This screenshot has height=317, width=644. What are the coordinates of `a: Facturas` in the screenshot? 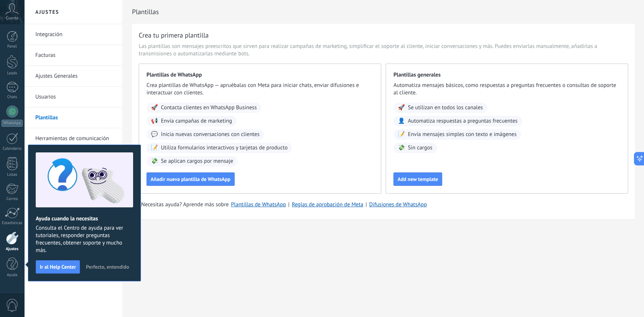 It's located at (75, 55).